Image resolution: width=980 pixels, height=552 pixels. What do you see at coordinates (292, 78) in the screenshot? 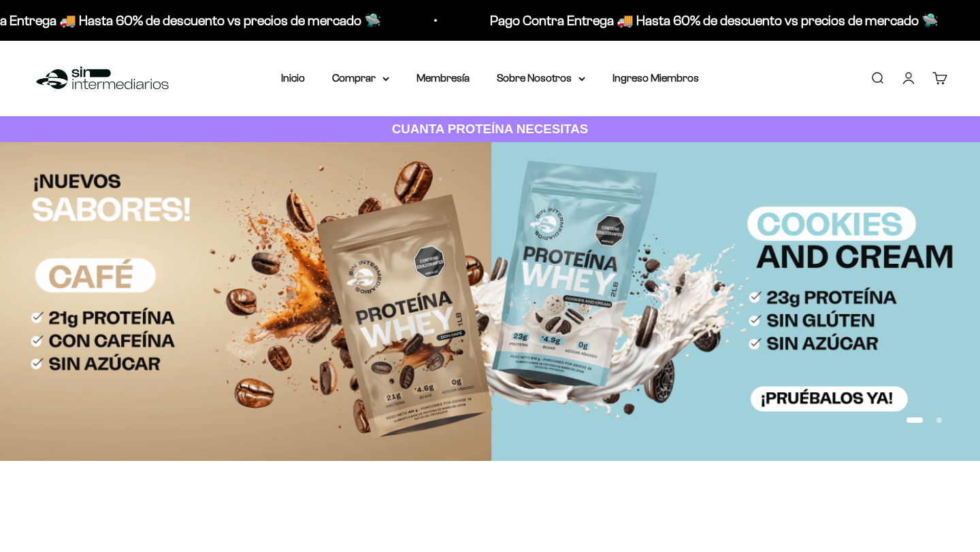
I see `a: Inicio` at bounding box center [292, 78].